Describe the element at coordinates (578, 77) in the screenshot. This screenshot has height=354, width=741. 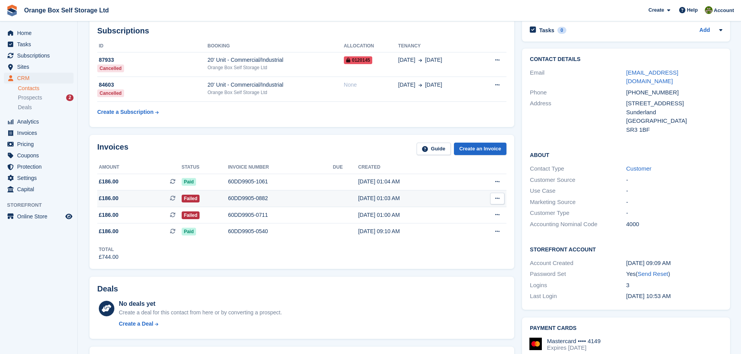
I see `div: Email` at that location.